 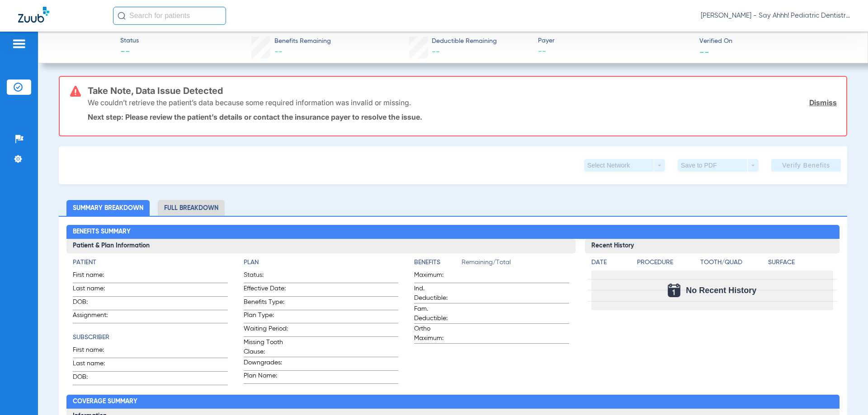 What do you see at coordinates (667, 264) in the screenshot?
I see `app-breakdown-title: Procedure` at bounding box center [667, 264].